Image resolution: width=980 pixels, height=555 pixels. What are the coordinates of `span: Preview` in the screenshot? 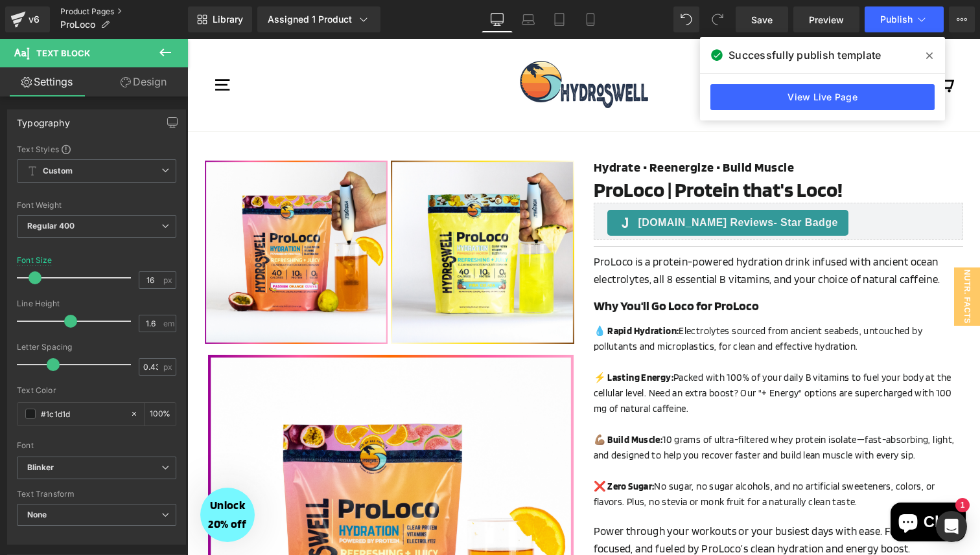 It's located at (827, 20).